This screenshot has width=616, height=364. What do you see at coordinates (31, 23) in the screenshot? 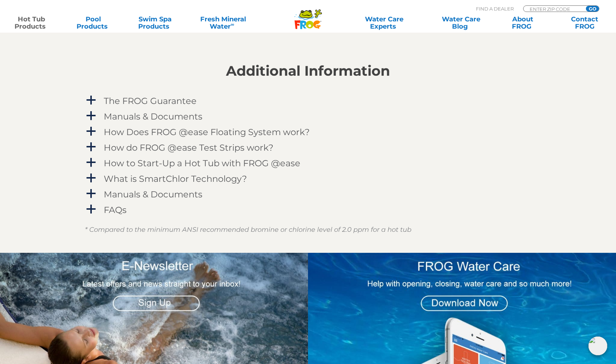
I see `a: Hot TubProducts` at bounding box center [31, 23].